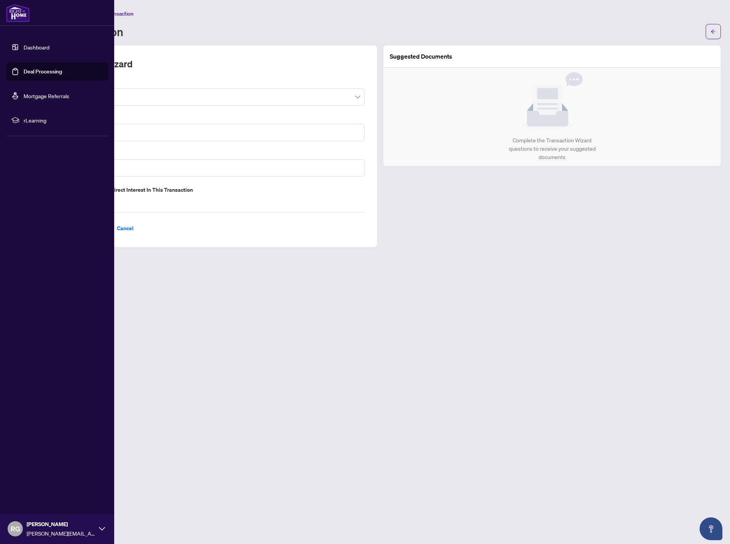  Describe the element at coordinates (552, 149) in the screenshot. I see `div: Complete the Transaction Wizard questions to receive your suggested documents` at that location.